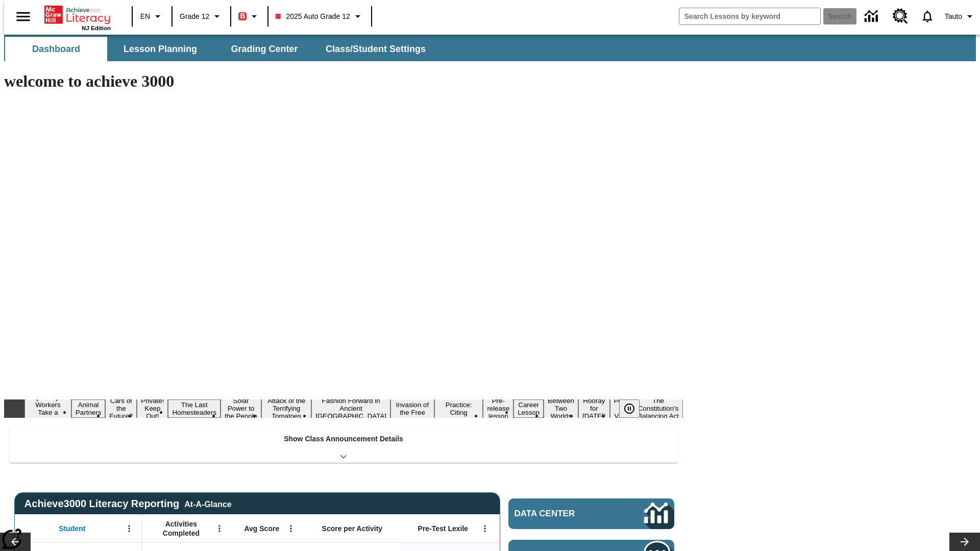 The image size is (980, 551). Describe the element at coordinates (629, 409) in the screenshot. I see `button: Pause` at that location.